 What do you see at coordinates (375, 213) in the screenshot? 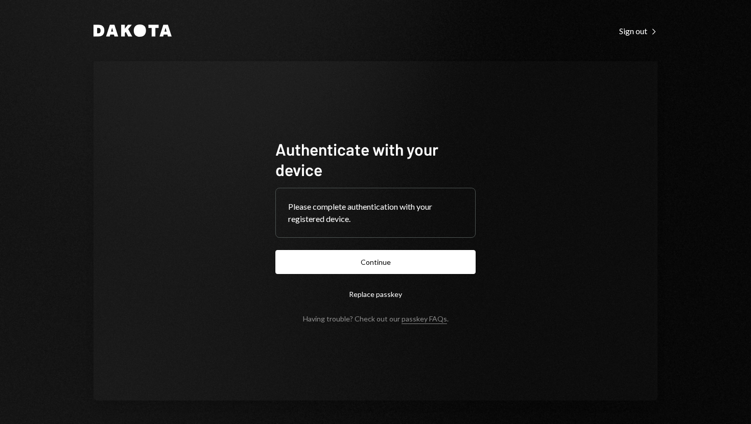
I see `div: Please complete authentication with your registered device.` at bounding box center [375, 213].